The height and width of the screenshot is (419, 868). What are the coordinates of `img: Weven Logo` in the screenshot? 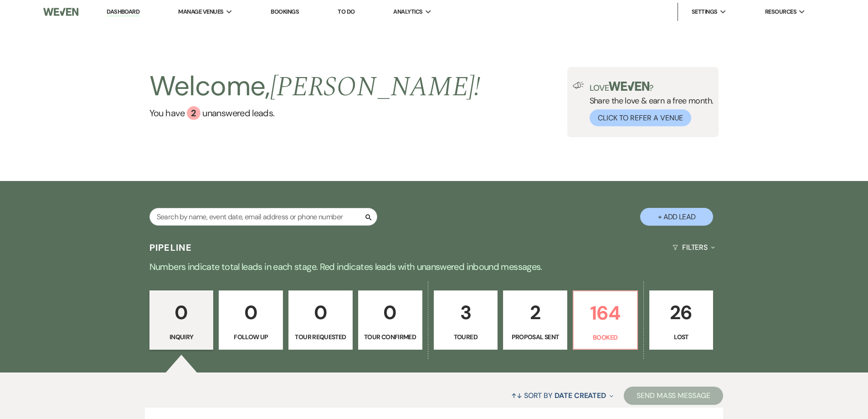 It's located at (61, 12).